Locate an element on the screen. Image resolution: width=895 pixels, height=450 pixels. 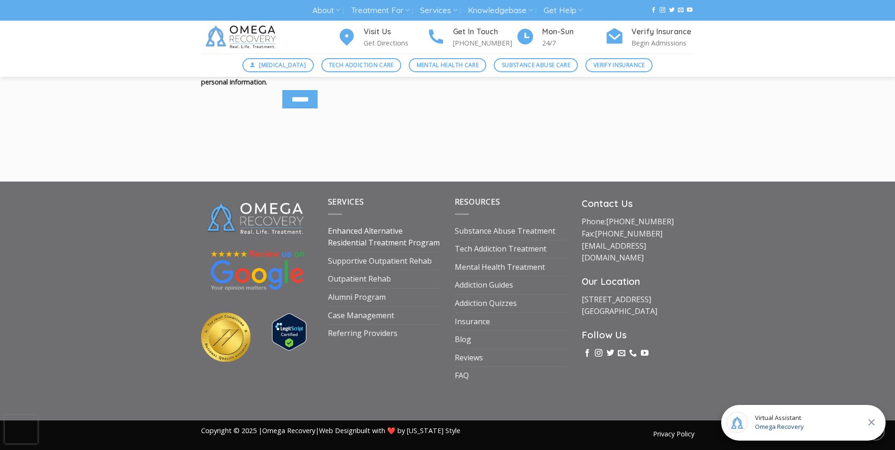
a: Supportive Outpatient Rehab is located at coordinates (380, 262).